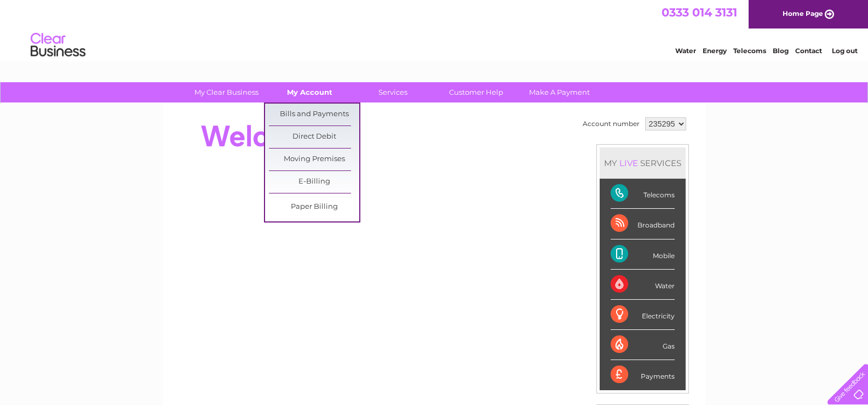 The width and height of the screenshot is (868, 405). I want to click on div: Payments, so click(642, 375).